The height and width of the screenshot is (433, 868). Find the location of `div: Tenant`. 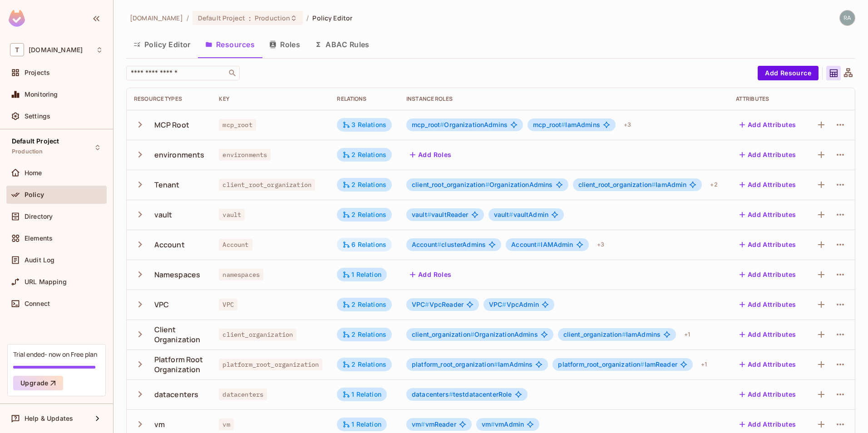

div: Tenant is located at coordinates (167, 185).